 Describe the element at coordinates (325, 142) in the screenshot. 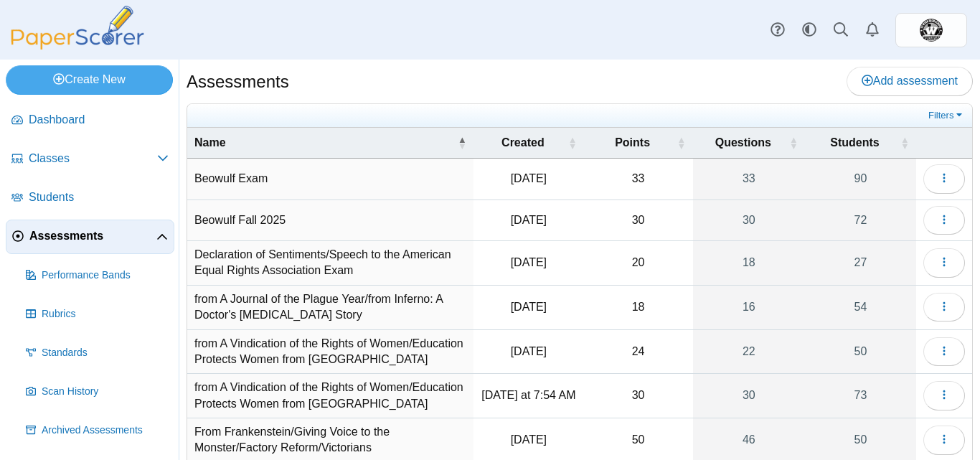

I see `span: Name` at that location.